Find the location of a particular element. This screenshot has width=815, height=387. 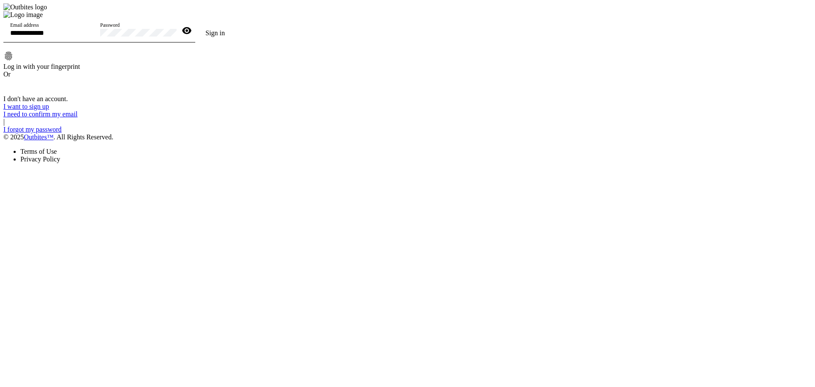

img: Logo image is located at coordinates (23, 15).